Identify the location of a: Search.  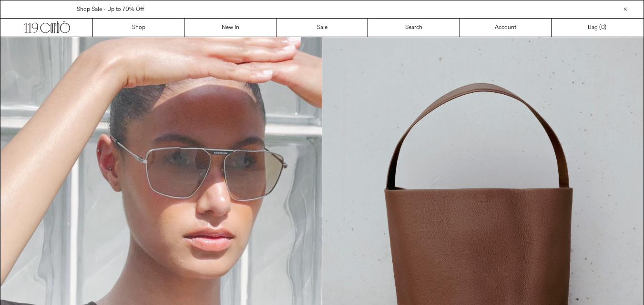
(414, 28).